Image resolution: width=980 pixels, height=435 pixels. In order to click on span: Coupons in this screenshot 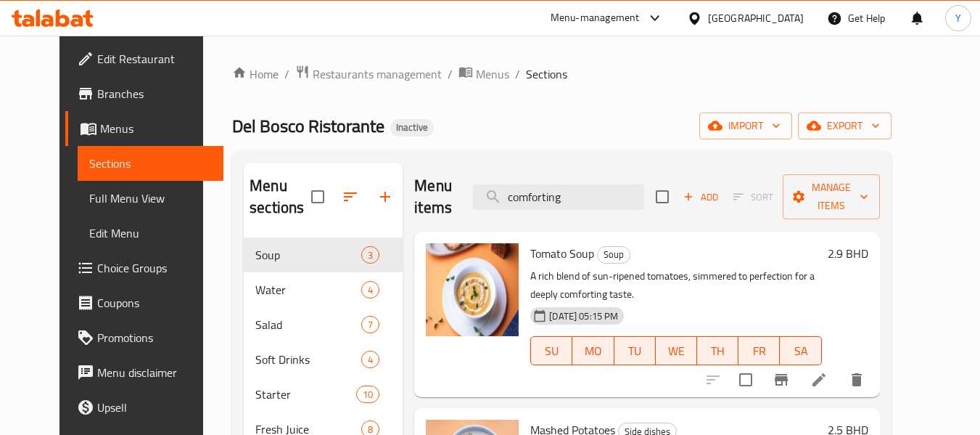, I will do `click(154, 303)`.